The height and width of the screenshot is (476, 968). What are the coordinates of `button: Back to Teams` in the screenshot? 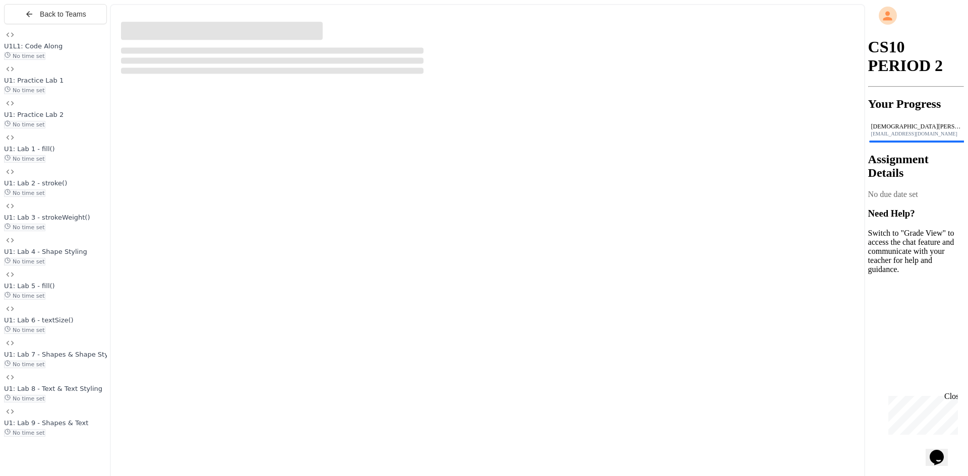 It's located at (55, 14).